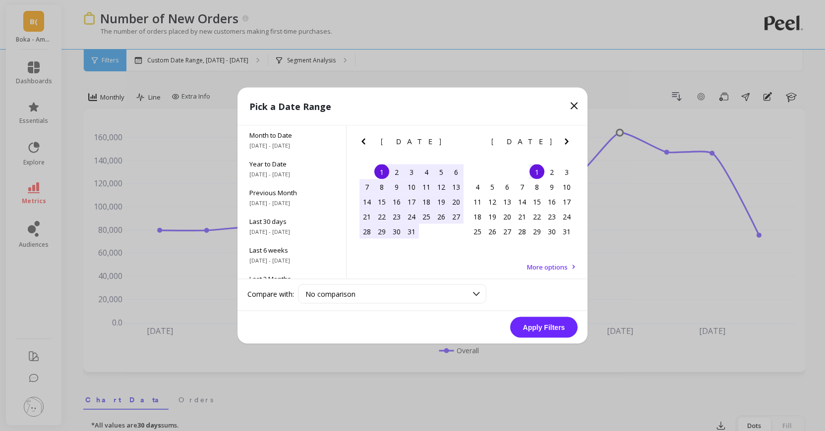 This screenshot has width=825, height=431. Describe the element at coordinates (396, 172) in the screenshot. I see `div: Choose Tuesday, July 2nd, 2024` at that location.